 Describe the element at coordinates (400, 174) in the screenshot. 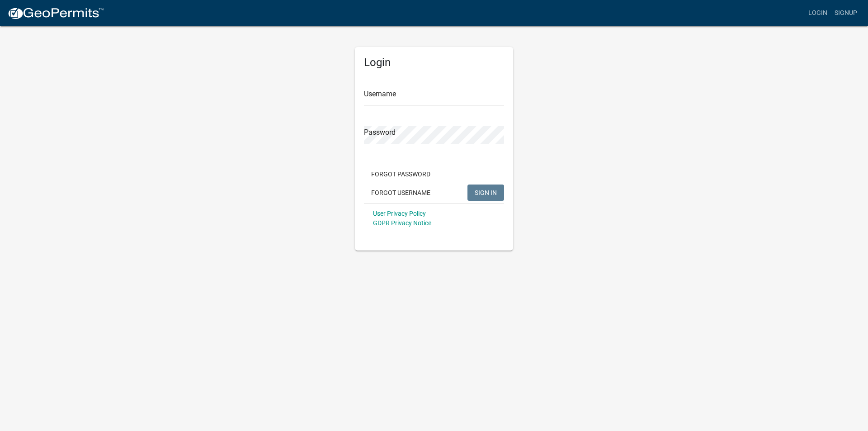

I see `button: Forgot Password` at that location.